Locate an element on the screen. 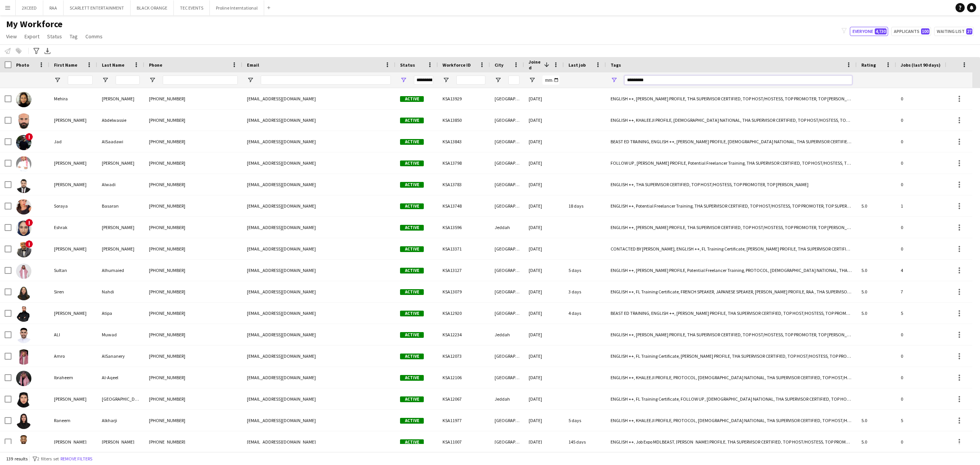  a: Tag is located at coordinates (73, 36).